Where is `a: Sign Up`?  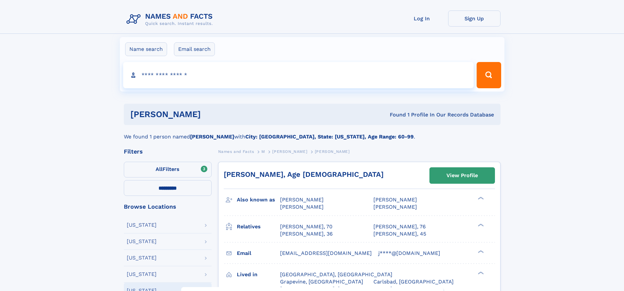
a: Sign Up is located at coordinates (474, 18).